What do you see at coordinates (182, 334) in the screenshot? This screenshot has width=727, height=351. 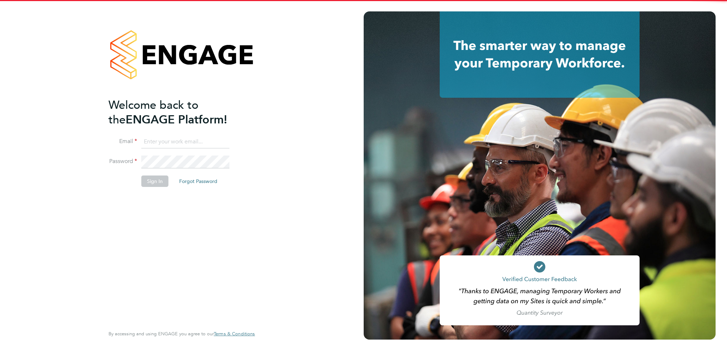 I see `span: By accessing and using ENGAGE you agree to our` at bounding box center [182, 334].